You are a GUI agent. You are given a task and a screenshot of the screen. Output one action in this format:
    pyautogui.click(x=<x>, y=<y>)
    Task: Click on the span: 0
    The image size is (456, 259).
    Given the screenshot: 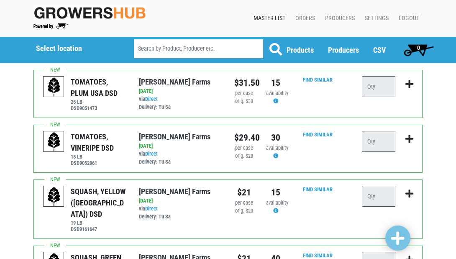 What is the action you would take?
    pyautogui.click(x=418, y=48)
    